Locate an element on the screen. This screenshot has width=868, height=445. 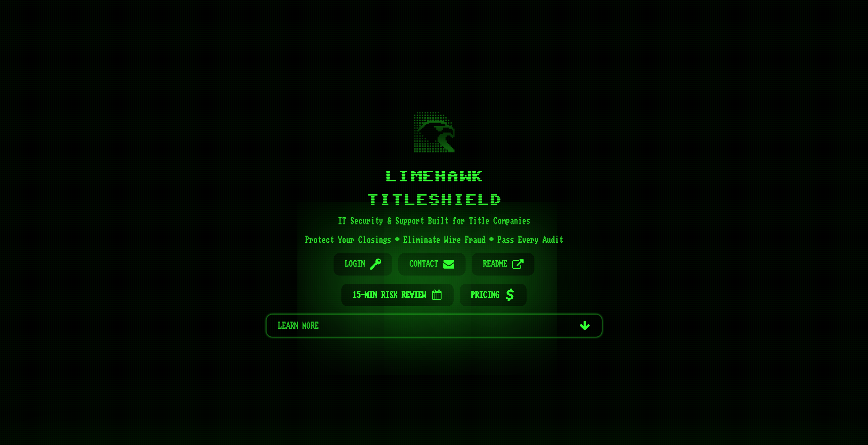
span: Contact is located at coordinates (424, 264).